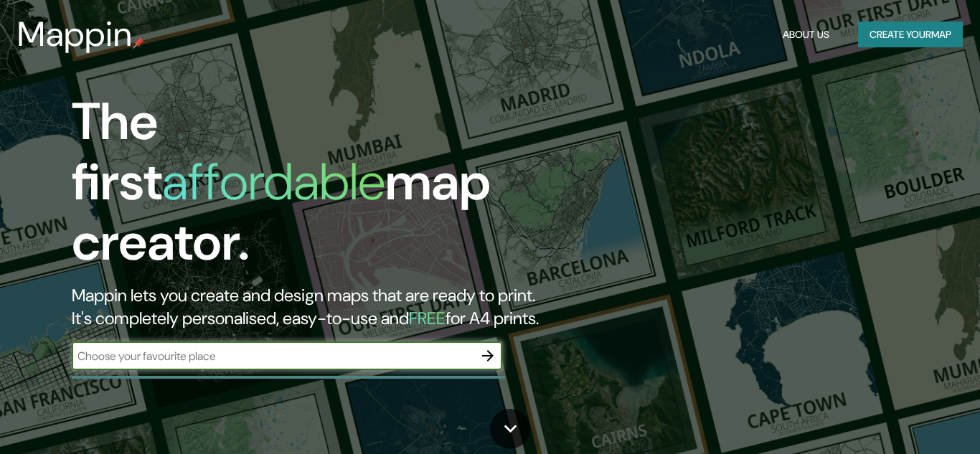 Image resolution: width=980 pixels, height=454 pixels. Describe the element at coordinates (427, 317) in the screenshot. I see `h5: FREE` at that location.